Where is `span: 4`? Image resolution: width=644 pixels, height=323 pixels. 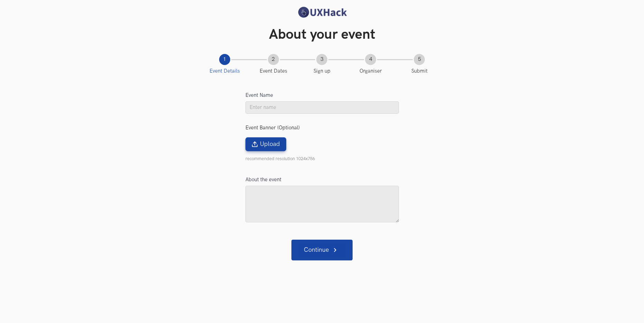
span: 4 is located at coordinates (370, 60).